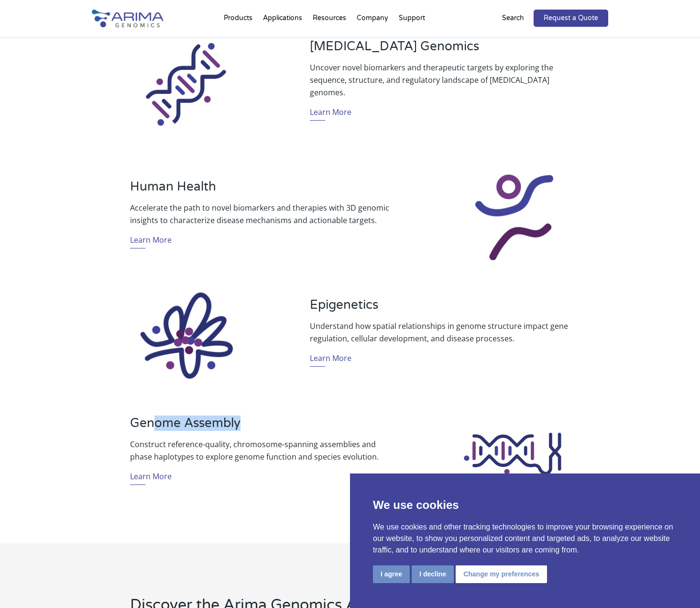 This screenshot has width=700, height=608. What do you see at coordinates (261, 426) in the screenshot?
I see `h3: Genome Assembly` at bounding box center [261, 426].